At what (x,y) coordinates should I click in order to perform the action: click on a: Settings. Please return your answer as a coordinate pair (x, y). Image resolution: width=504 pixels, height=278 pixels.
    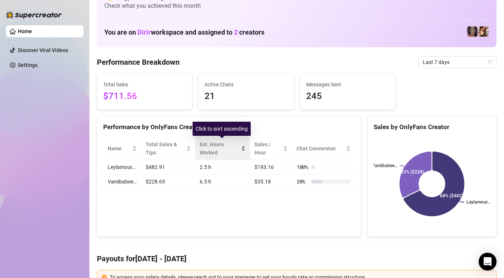
    Looking at the image, I should click on (28, 65).